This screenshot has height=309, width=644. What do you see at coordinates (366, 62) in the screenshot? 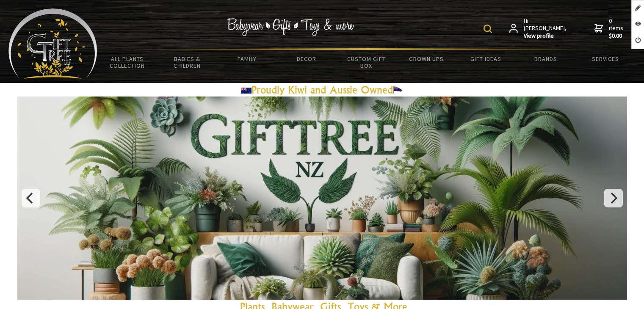
I see `a: Custom Gift Box` at bounding box center [366, 62].